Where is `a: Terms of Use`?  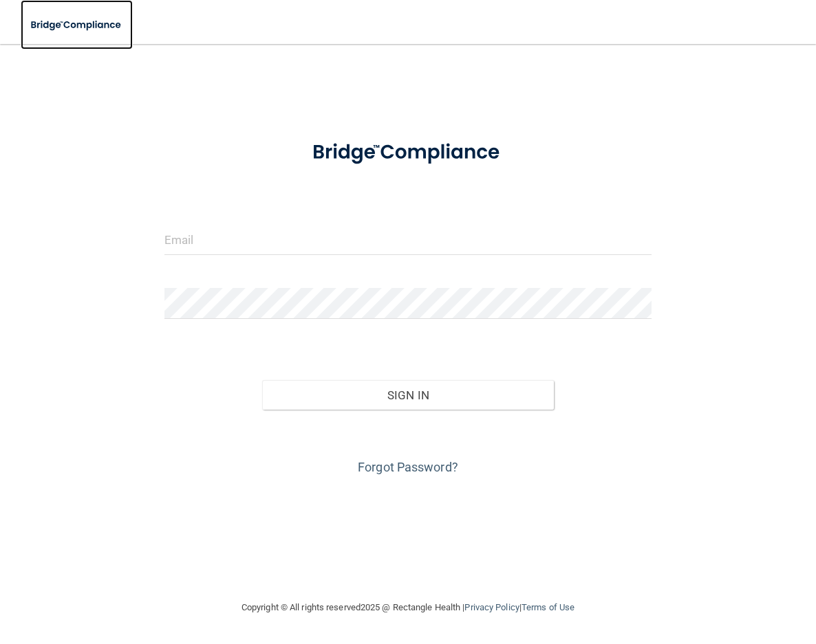 a: Terms of Use is located at coordinates (547, 607).